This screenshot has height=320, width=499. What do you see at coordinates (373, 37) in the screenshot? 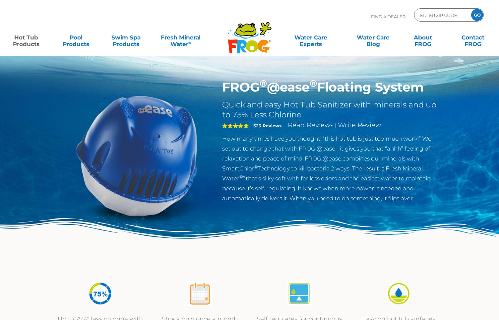
I see `a: Water CareBlog` at bounding box center [373, 37].